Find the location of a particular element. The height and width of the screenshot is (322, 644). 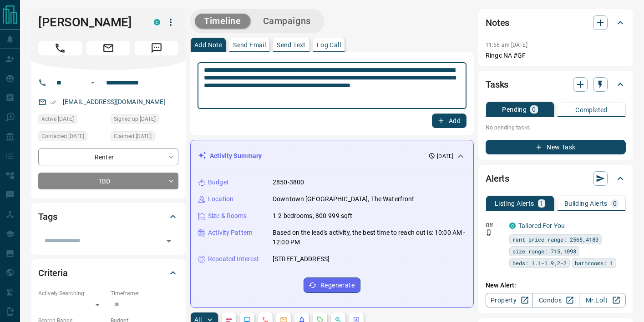

svg: Email Verified is located at coordinates (53, 102).